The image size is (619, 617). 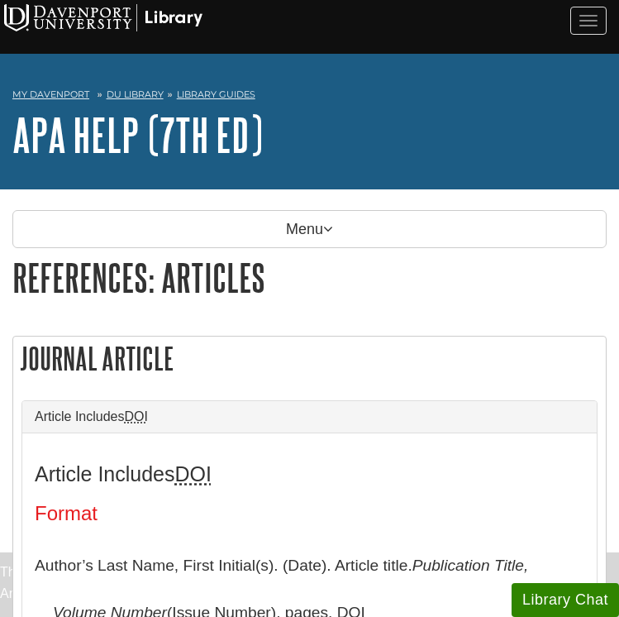 What do you see at coordinates (216, 94) in the screenshot?
I see `a: Library Guides` at bounding box center [216, 94].